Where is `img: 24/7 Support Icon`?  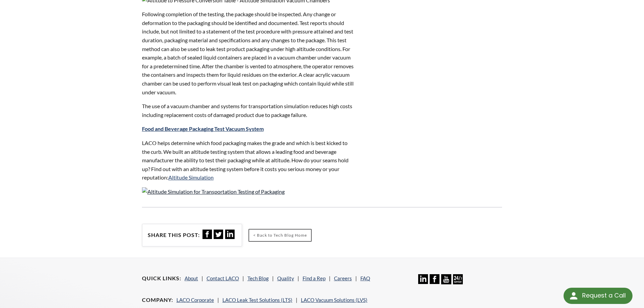
img: 24/7 Support Icon is located at coordinates (458, 279).